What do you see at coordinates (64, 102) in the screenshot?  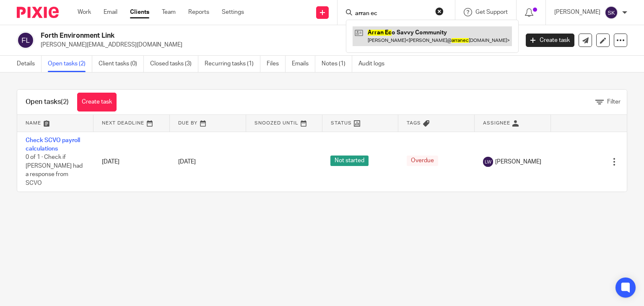 I see `span: (2)` at bounding box center [64, 102].